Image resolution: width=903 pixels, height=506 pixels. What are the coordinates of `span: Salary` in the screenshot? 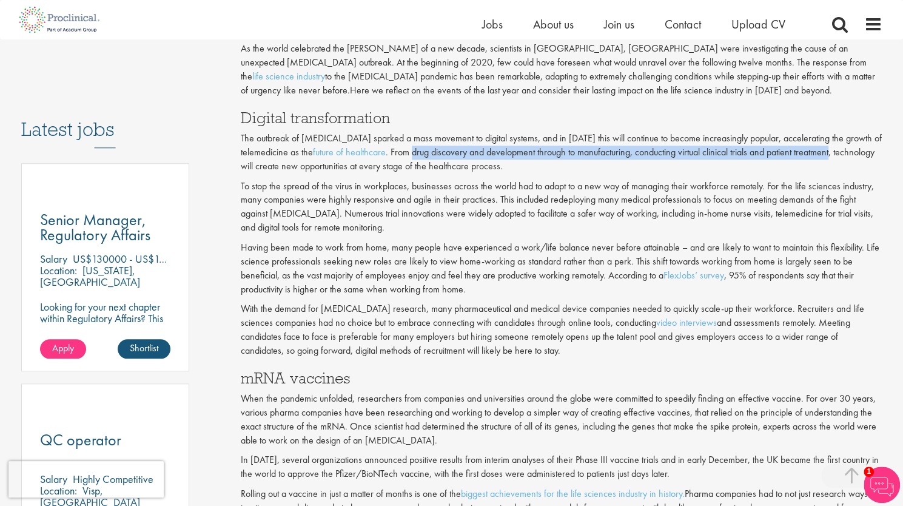 It's located at (53, 258).